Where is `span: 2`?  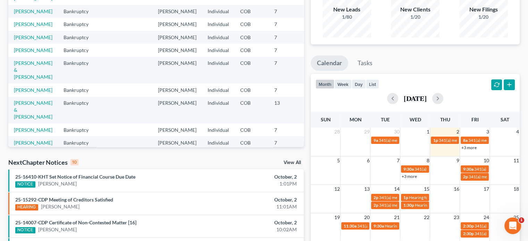
span: 2 is located at coordinates (458, 132).